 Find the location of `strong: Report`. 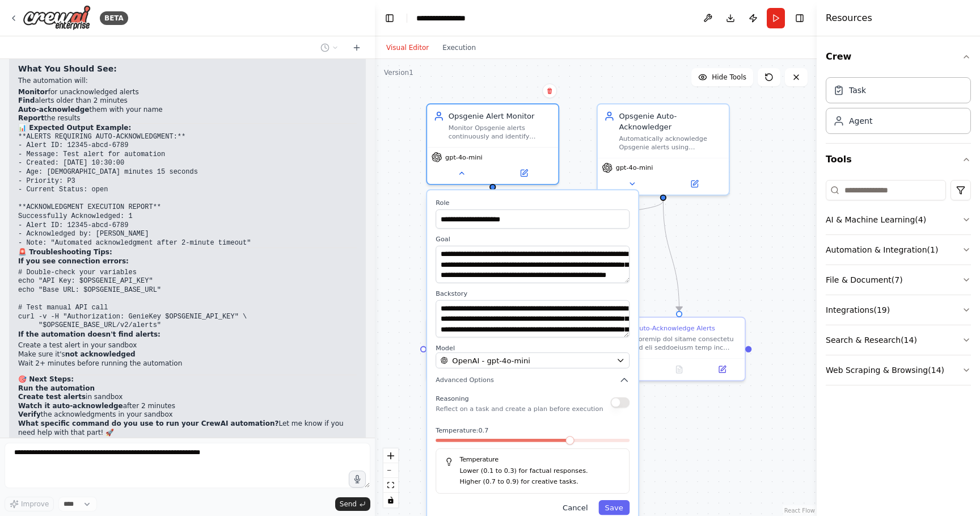

strong: Report is located at coordinates (31, 118).